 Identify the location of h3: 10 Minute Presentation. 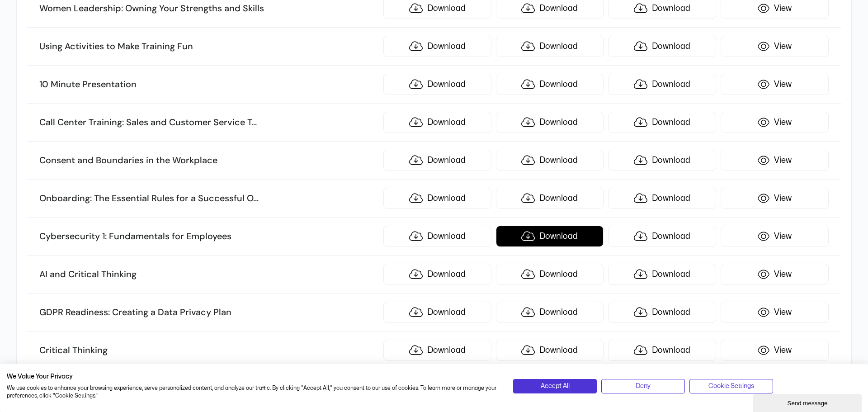
(209, 85).